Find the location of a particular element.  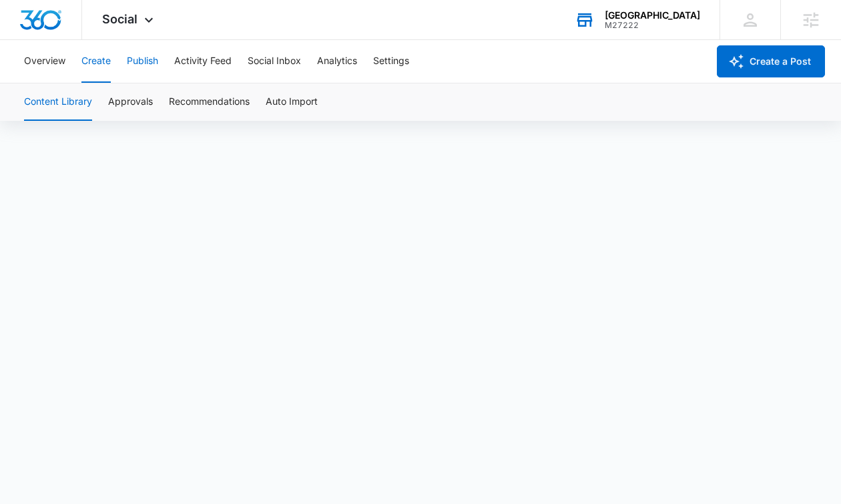

button: Publish is located at coordinates (142, 61).